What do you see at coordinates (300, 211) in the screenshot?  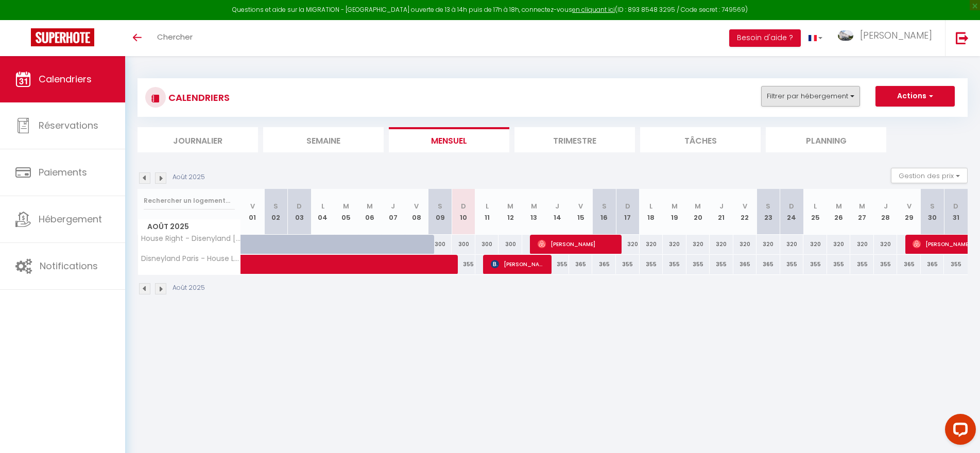 I see `th: 03` at bounding box center [300, 211].